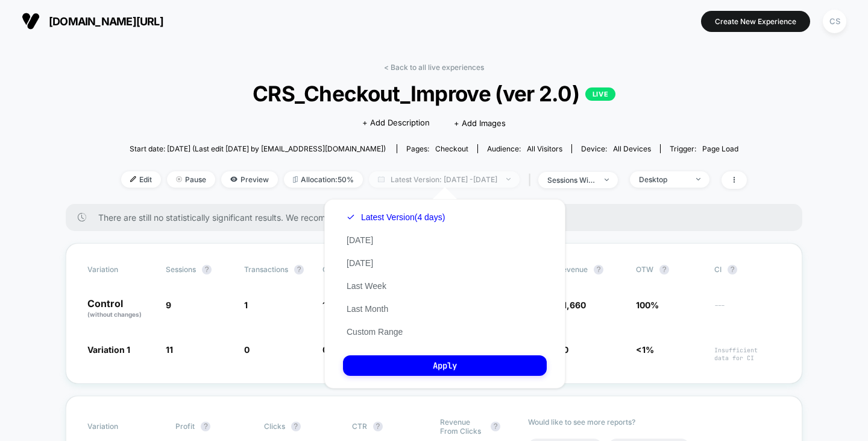  I want to click on img: Visually logo, so click(31, 21).